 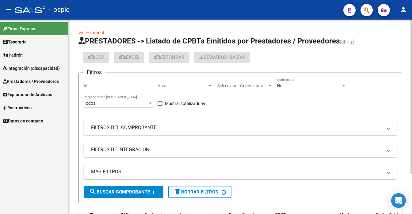 I want to click on span: PRESTADORES -> Listado de CPBTs Emitidos por Prestadores / Proveedores, so click(x=209, y=41).